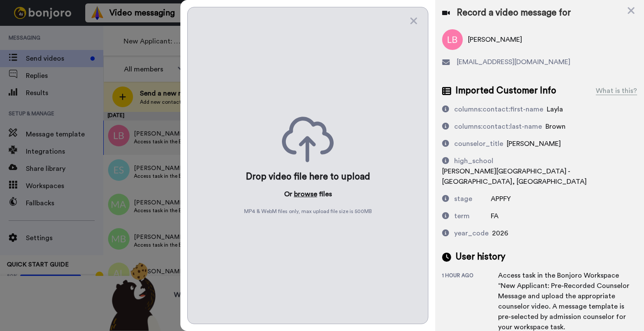 The width and height of the screenshot is (644, 331). Describe the element at coordinates (498, 109) in the screenshot. I see `div: columns:contact:first-name` at that location.